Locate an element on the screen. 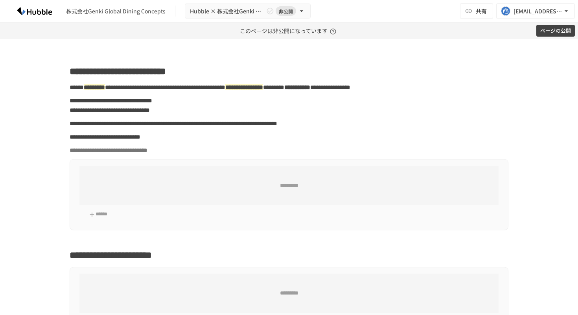 Image resolution: width=578 pixels, height=315 pixels. button: 共有 is located at coordinates (477, 11).